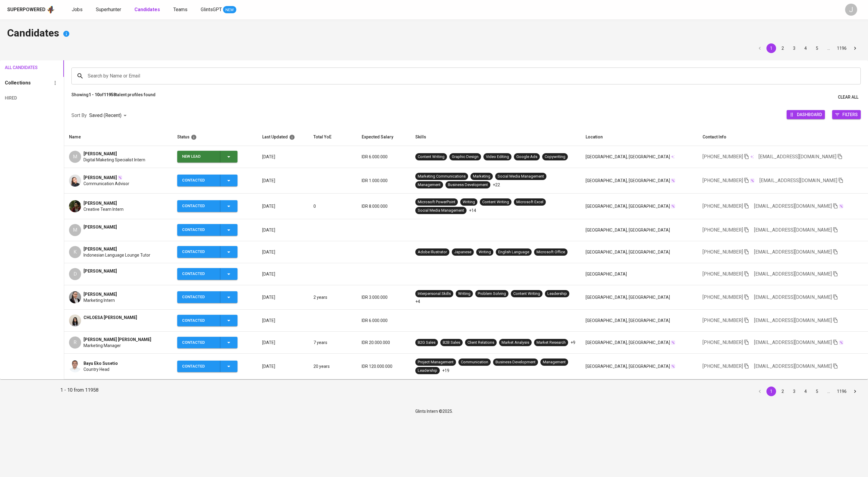  What do you see at coordinates (783, 391) in the screenshot?
I see `button: Go to page 2` at bounding box center [783, 391].